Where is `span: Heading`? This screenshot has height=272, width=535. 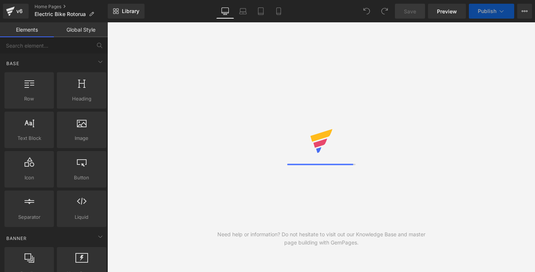 span: Heading is located at coordinates (81, 99).